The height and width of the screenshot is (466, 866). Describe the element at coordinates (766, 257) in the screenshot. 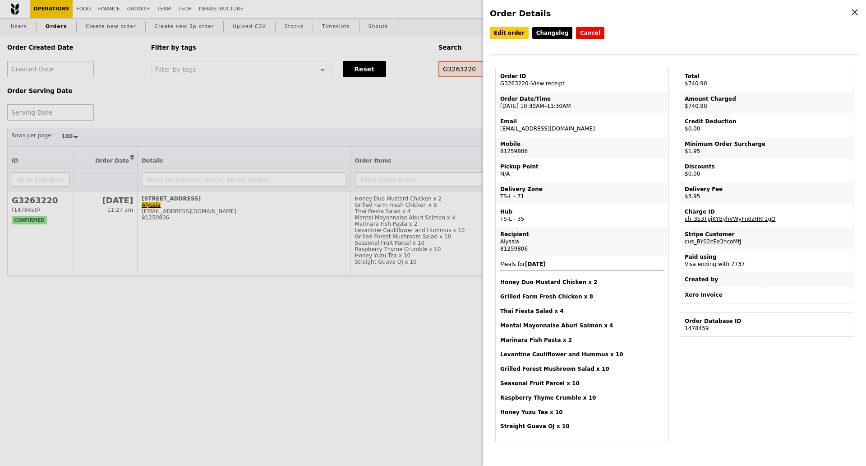

I see `div: Paid using` at that location.